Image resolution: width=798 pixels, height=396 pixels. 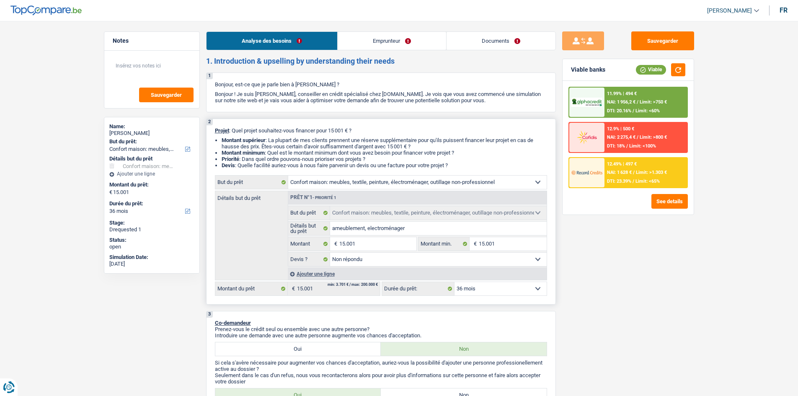 What do you see at coordinates (166, 95) in the screenshot?
I see `span: Sauvegarder` at bounding box center [166, 95].